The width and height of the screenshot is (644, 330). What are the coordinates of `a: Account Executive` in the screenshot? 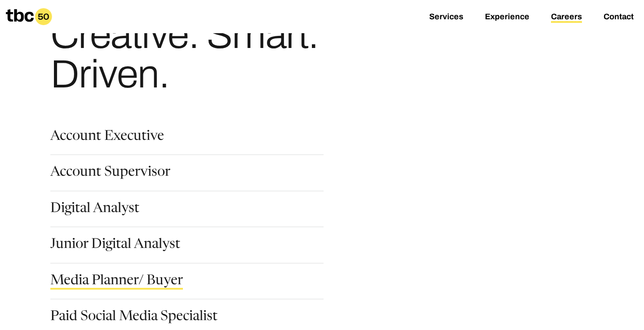 It's located at (107, 138).